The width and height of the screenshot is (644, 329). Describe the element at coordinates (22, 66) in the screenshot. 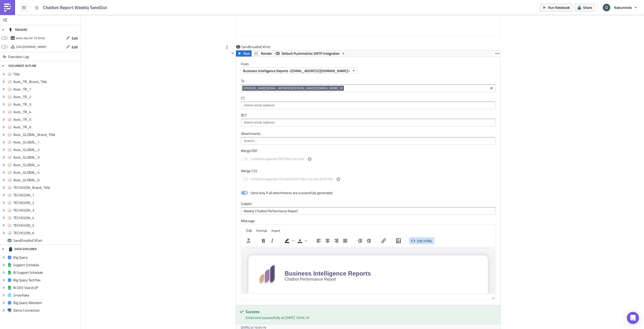

I see `div: DOCUMENT OUTLINE` at that location.